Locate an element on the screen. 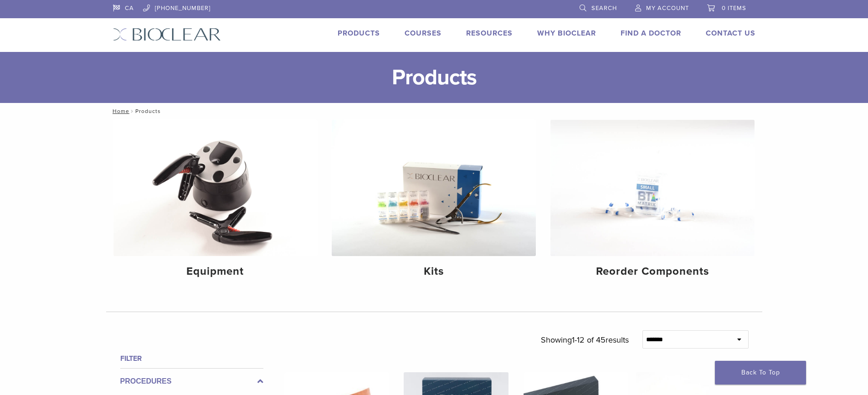 The image size is (868, 395). span: 0 items is located at coordinates (734, 8).